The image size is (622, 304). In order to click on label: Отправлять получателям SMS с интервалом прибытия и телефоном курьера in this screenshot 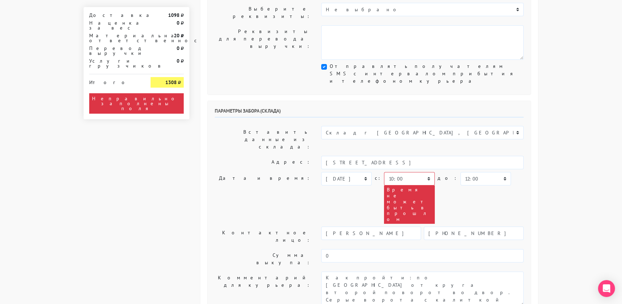, I will do `click(426, 74)`.